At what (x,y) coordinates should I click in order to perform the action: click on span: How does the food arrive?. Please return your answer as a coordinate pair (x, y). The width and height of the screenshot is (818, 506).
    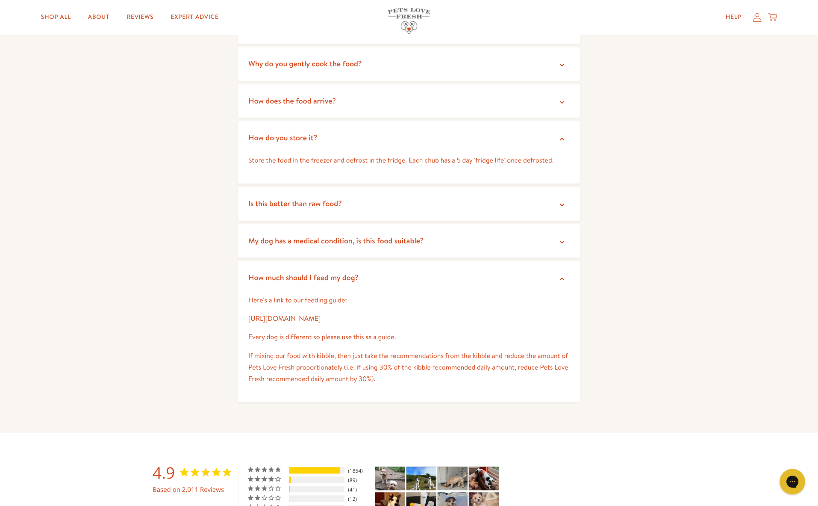
    Looking at the image, I should click on (292, 100).